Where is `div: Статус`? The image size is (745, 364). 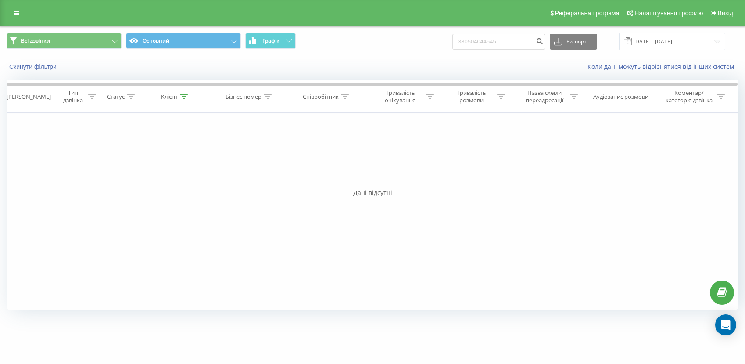
div: Статус is located at coordinates (116, 97).